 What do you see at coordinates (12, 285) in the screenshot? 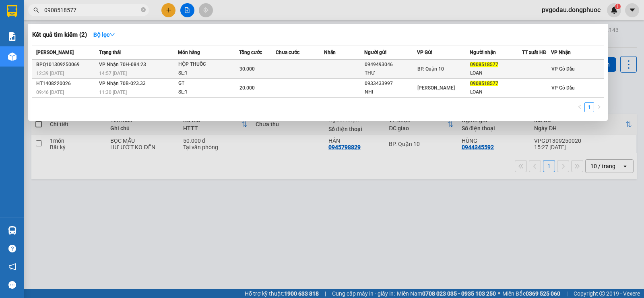
I see `span: message` at bounding box center [12, 285].